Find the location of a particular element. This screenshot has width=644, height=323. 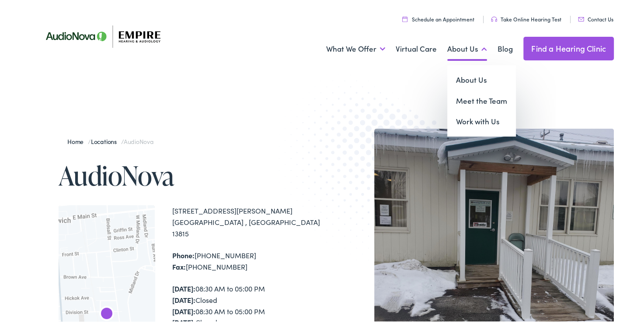

a: Locations is located at coordinates (106, 139).